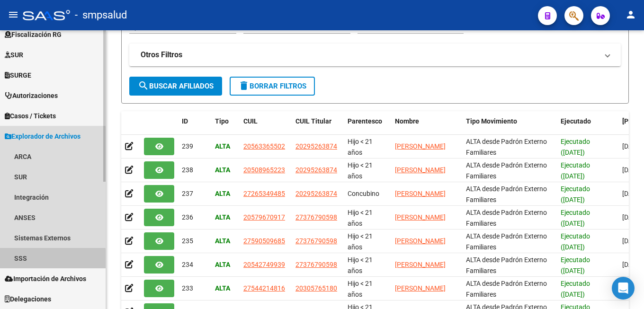 The height and width of the screenshot is (309, 644). Describe the element at coordinates (383, 27) in the screenshot. I see `span: Archivo CSV CUIL` at that location.